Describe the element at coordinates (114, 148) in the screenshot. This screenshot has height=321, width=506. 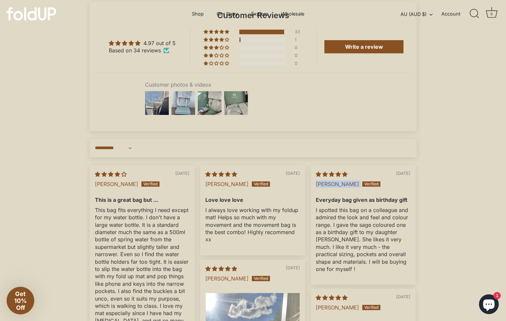
I see `select: Sort dropdown` at that location.